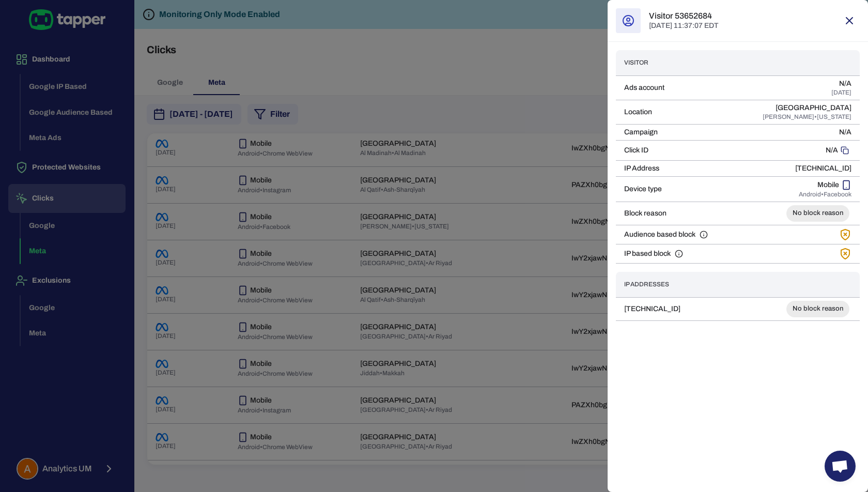 This screenshot has height=492, width=868. Describe the element at coordinates (684, 16) in the screenshot. I see `h6: Visitor 53652684` at that location.